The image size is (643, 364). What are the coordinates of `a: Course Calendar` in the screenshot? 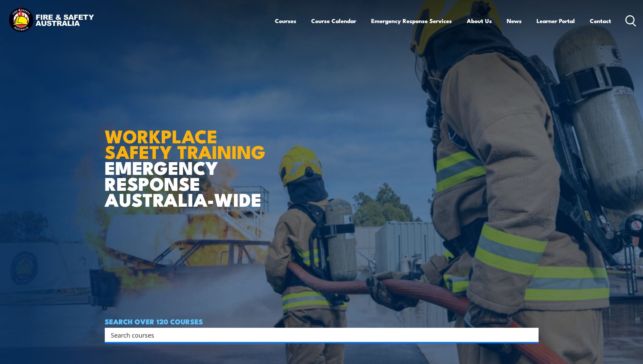 It's located at (334, 21).